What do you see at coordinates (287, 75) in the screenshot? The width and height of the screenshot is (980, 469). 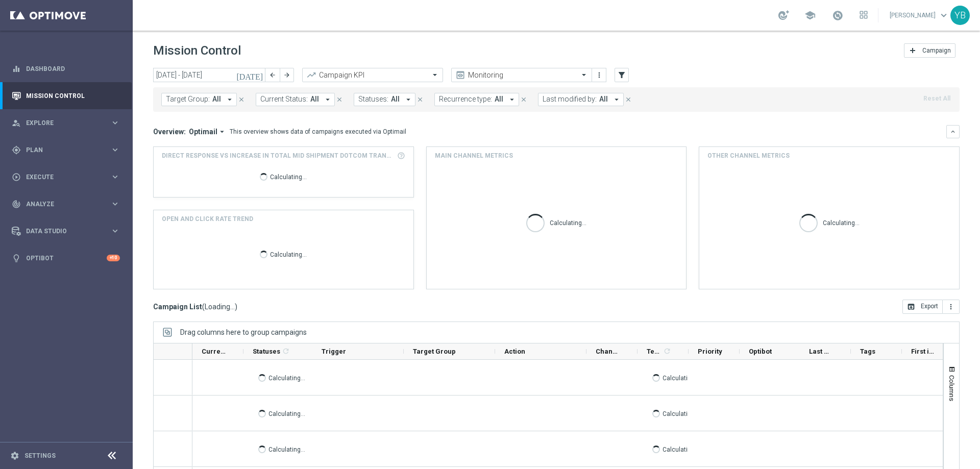 I see `button: arrow_forward` at bounding box center [287, 75].